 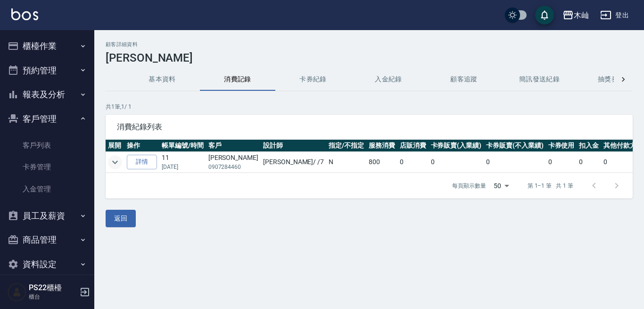 I want to click on button: 客戶管理, so click(x=47, y=119).